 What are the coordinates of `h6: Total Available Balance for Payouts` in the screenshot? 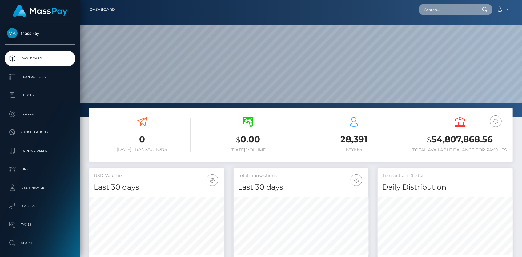 It's located at (460, 150).